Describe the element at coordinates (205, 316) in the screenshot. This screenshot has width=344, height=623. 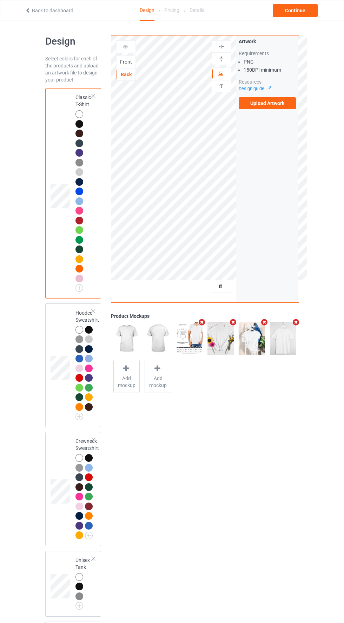
I see `div: Product Mockups` at that location.